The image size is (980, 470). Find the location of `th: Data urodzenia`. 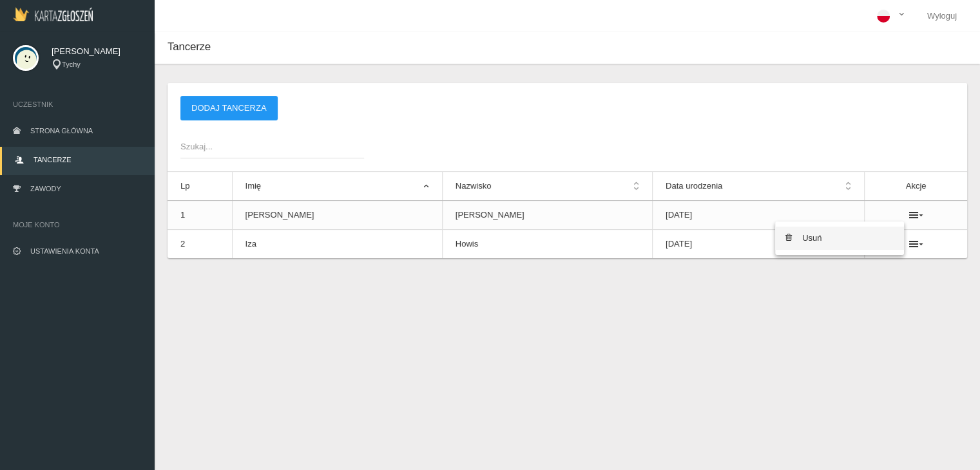

th: Data urodzenia is located at coordinates (759, 186).